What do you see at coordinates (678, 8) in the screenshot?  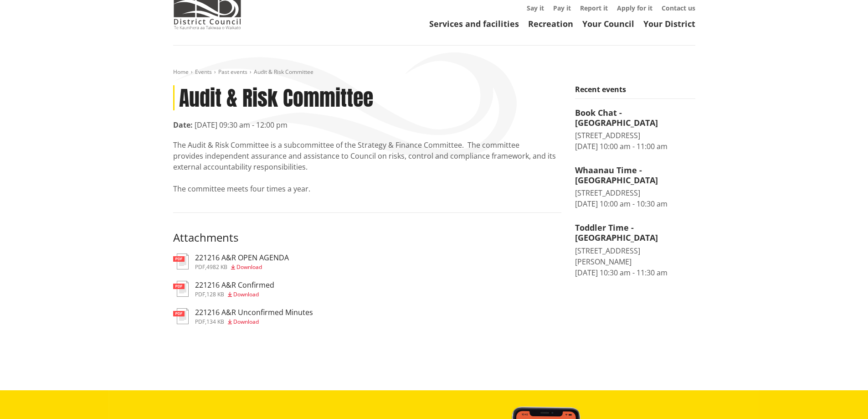 I see `a: Contact us` at bounding box center [678, 8].